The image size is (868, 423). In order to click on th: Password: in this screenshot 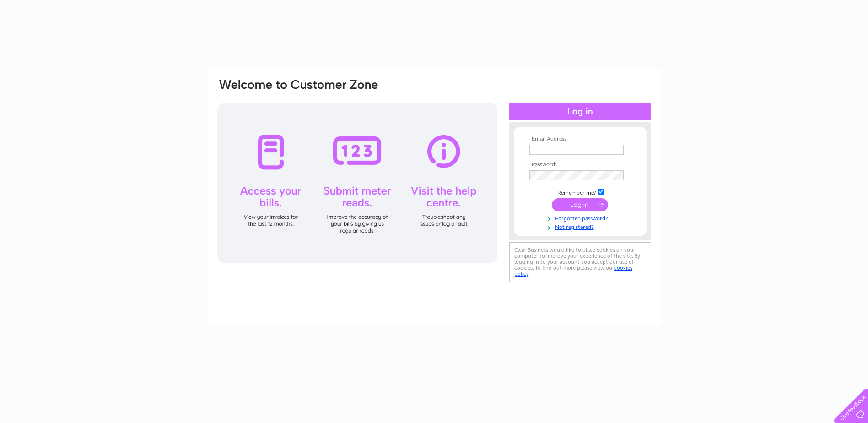, I will do `click(580, 165)`.